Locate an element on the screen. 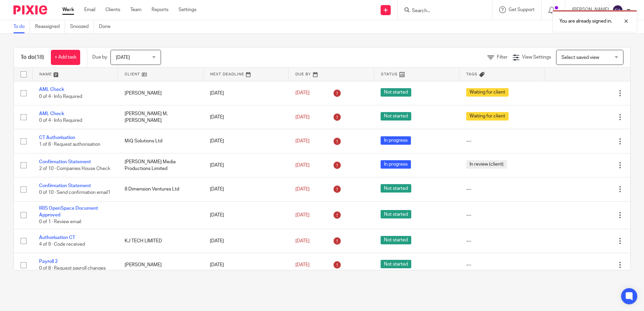 The height and width of the screenshot is (311, 644). a: CT Authorisation is located at coordinates (57, 138).